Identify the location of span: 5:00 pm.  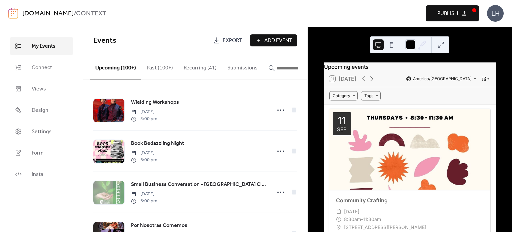
(144, 119).